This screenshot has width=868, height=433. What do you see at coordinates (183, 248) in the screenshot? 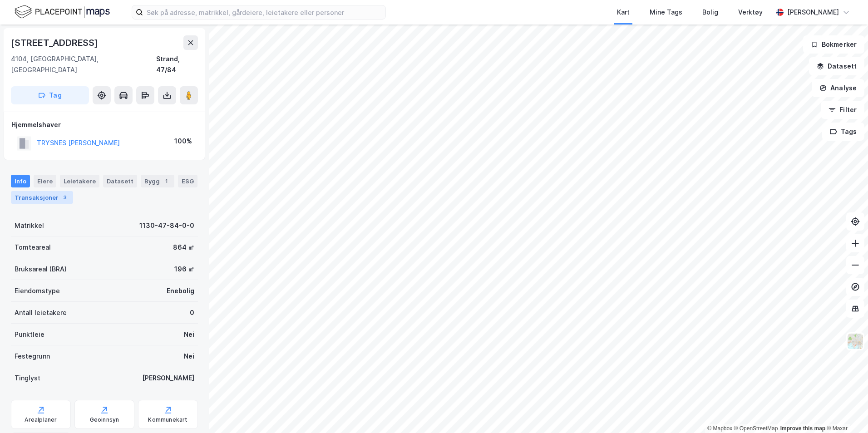
I see `div: 864 ㎡` at bounding box center [183, 248].